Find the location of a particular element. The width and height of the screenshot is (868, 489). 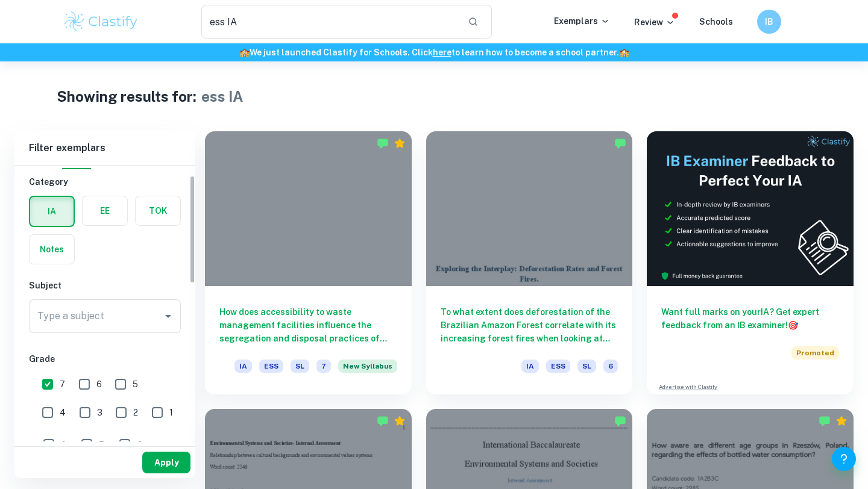

span: B is located at coordinates (102, 444).